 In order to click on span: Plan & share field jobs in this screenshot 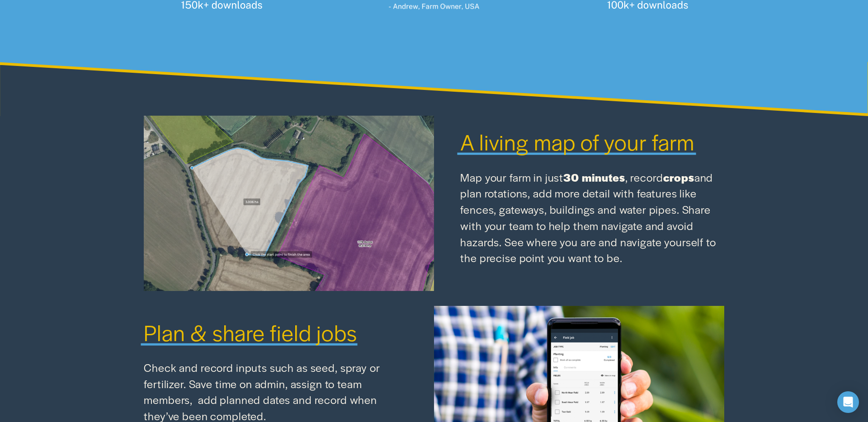, I will do `click(250, 332)`.